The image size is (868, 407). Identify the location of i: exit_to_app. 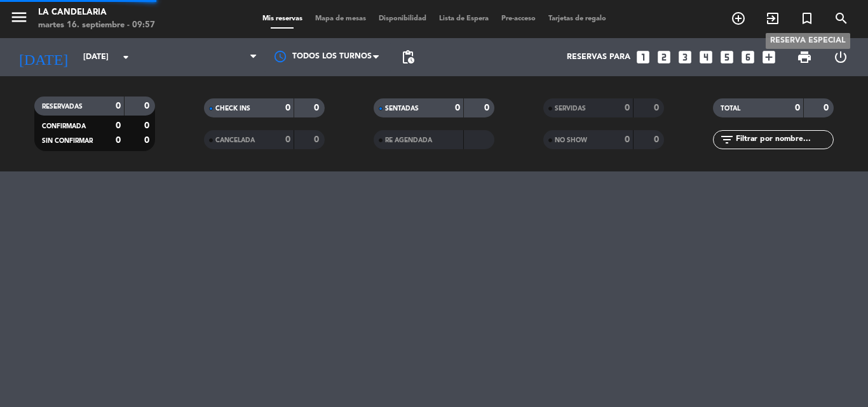
(773, 19).